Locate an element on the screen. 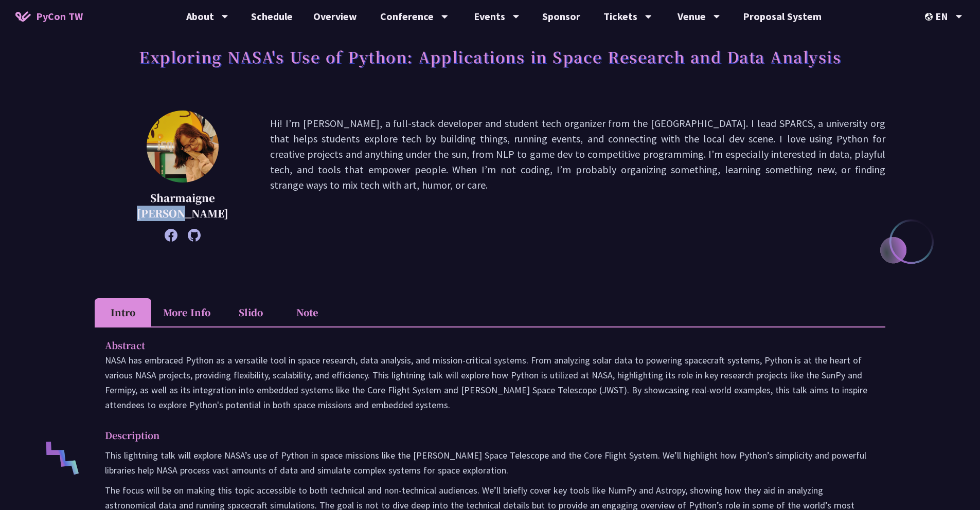  img: Sharmaigne Angelie Mabano is located at coordinates (182, 146).